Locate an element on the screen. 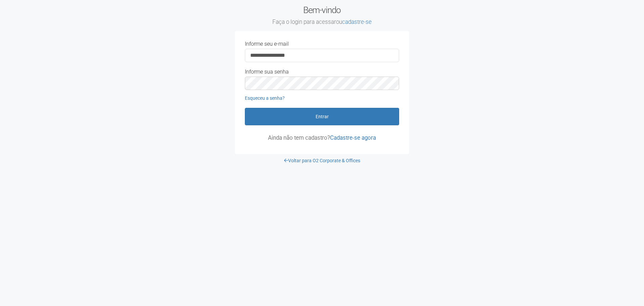 This screenshot has height=306, width=644. label: Informe seu e-mail is located at coordinates (267, 44).